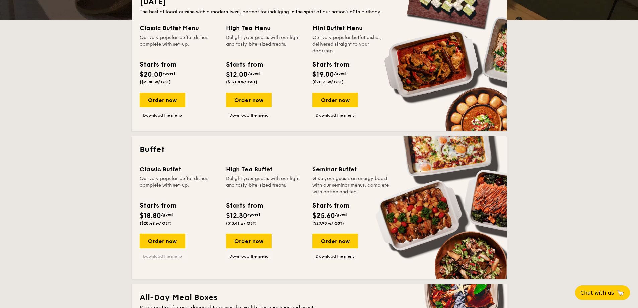 This screenshot has width=638, height=308. Describe the element at coordinates (319, 12) in the screenshot. I see `div: The best of local cuisine with a modern twist, perfect for indulging in the spirit of our nation’...` at that location.